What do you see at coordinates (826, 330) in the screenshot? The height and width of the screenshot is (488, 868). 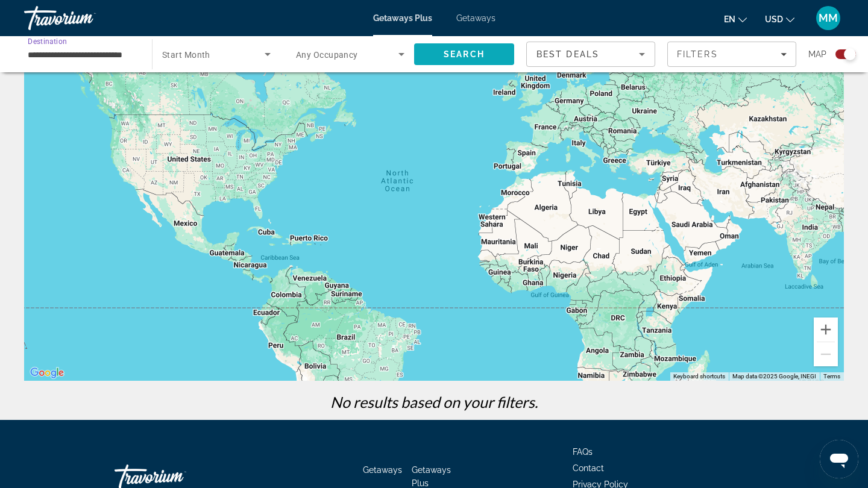 I see `button: Zoom in` at bounding box center [826, 330].